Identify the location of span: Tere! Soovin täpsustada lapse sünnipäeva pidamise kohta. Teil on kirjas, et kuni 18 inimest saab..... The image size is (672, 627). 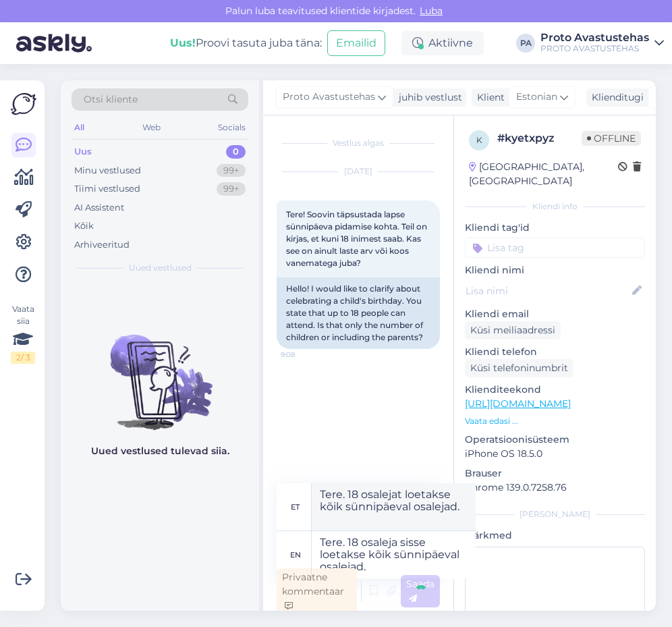
(358, 238).